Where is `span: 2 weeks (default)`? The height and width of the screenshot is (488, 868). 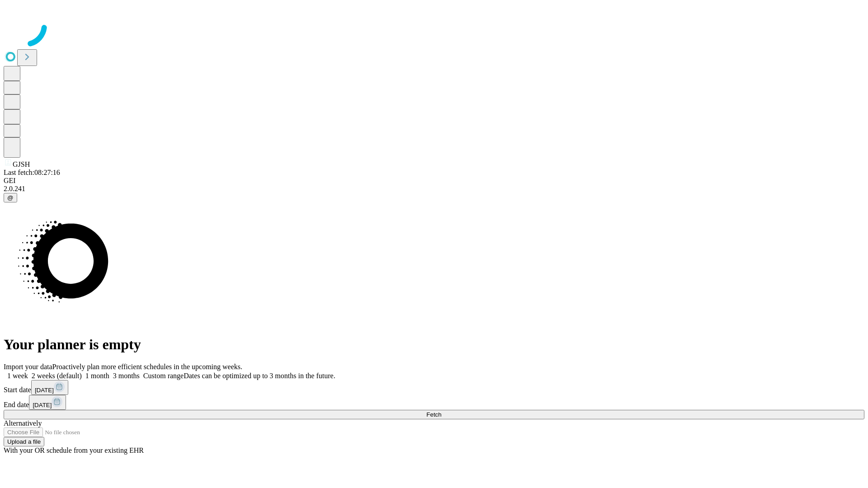
span: 2 weeks (default) is located at coordinates (57, 375).